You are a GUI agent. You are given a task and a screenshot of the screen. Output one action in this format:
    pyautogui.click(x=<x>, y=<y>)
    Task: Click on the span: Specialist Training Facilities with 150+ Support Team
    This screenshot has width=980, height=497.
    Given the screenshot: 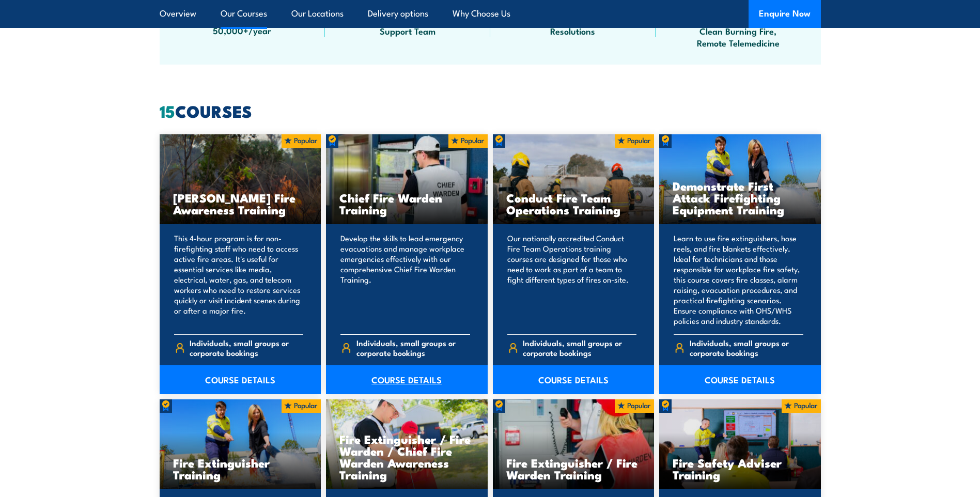 What is the action you would take?
    pyautogui.click(x=407, y=18)
    